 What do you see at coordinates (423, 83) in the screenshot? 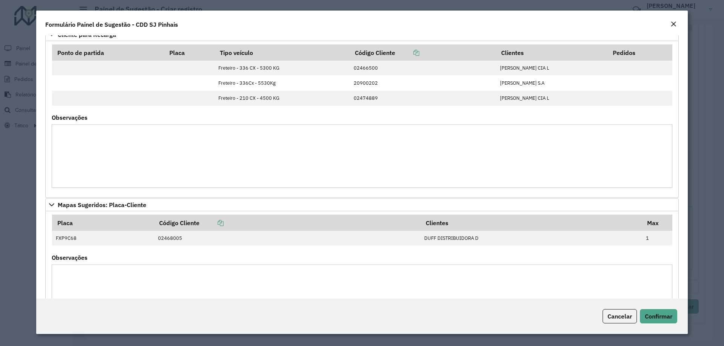
I see `td: 20900202` at bounding box center [423, 83].